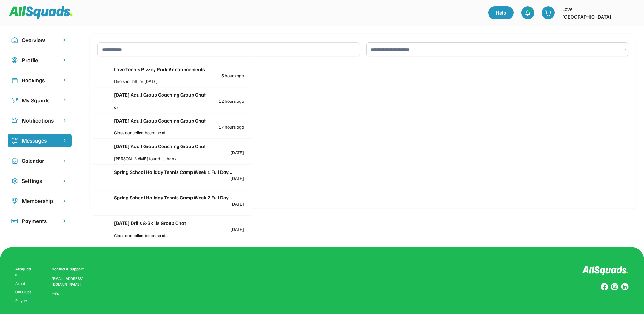 The image size is (644, 314). I want to click on div: 13 hours ago, so click(231, 75).